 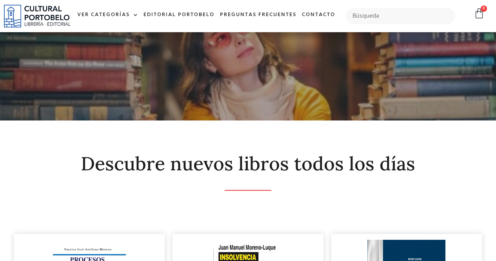 I want to click on input: Búsqueda, so click(x=400, y=16).